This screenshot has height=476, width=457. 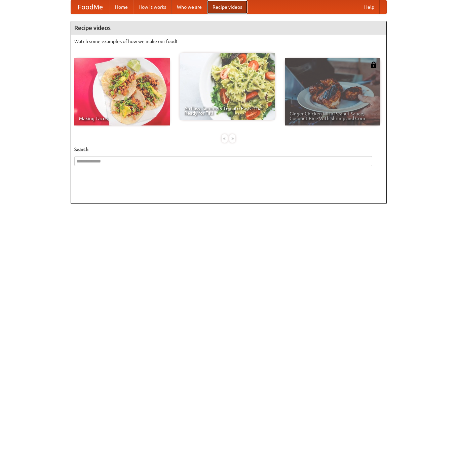 What do you see at coordinates (227, 87) in the screenshot?
I see `a: An Easy, Summery Tomato Pasta That's Ready for Fall` at bounding box center [227, 87].